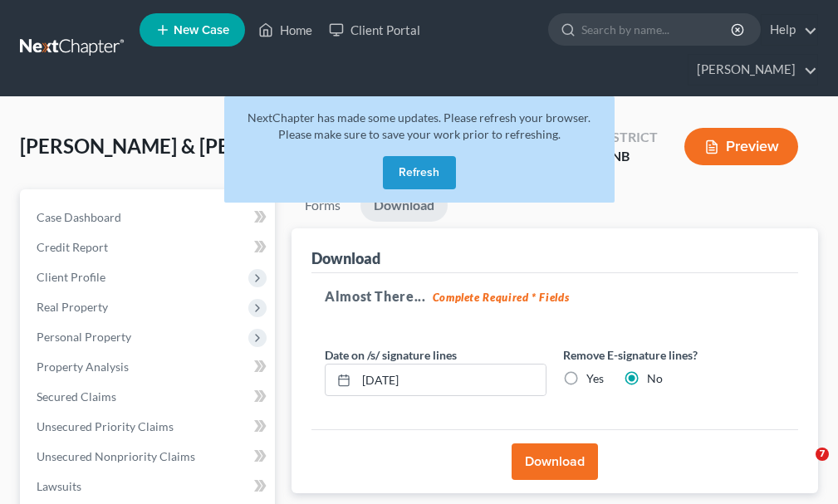 The width and height of the screenshot is (838, 504). What do you see at coordinates (149, 248) in the screenshot?
I see `a: Credit Report` at bounding box center [149, 248].